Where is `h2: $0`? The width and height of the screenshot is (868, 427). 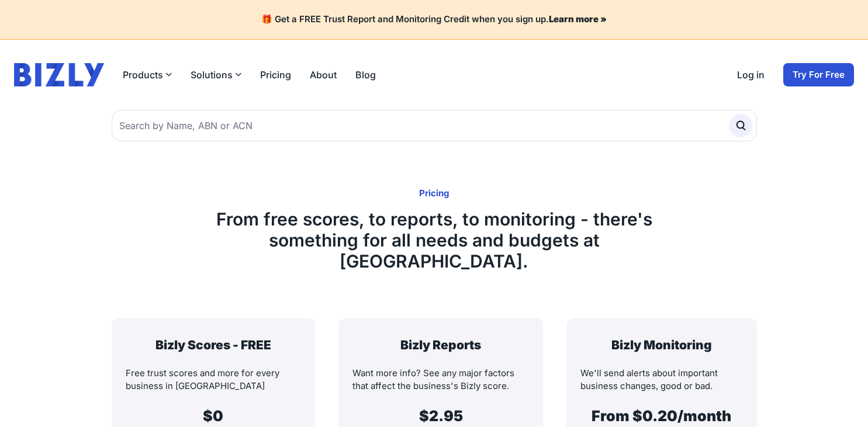 h2: $0 is located at coordinates (214, 415).